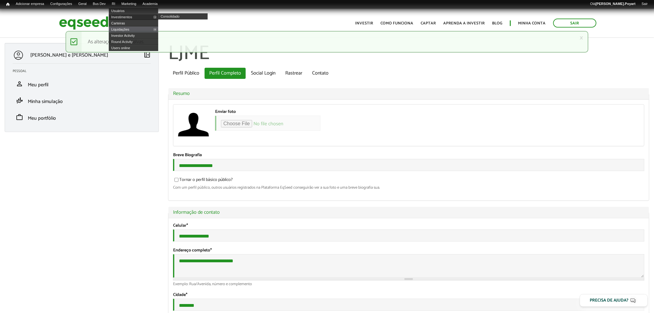 The height and width of the screenshot is (313, 654). What do you see at coordinates (320, 73) in the screenshot?
I see `a: Contato` at bounding box center [320, 73].